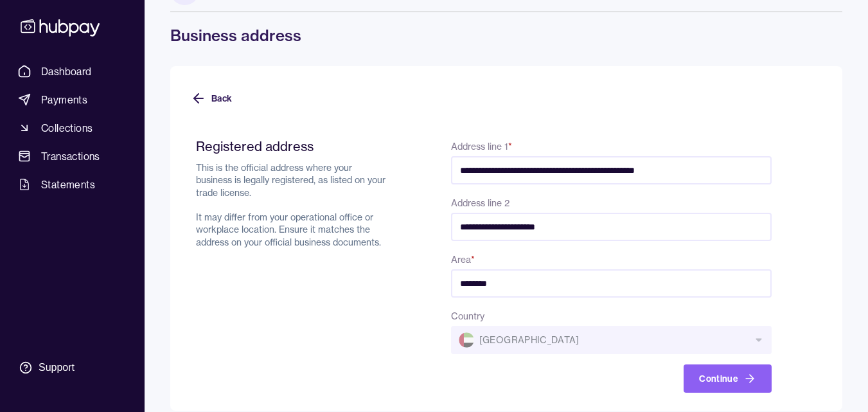  What do you see at coordinates (72, 72) in the screenshot?
I see `a: Dashboard` at bounding box center [72, 72].